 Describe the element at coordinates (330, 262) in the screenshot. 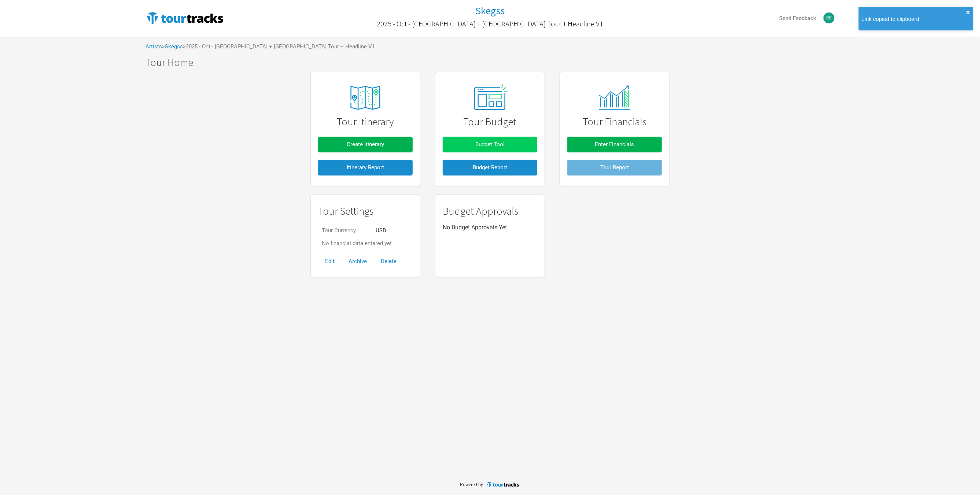

I see `a: Edit` at that location.